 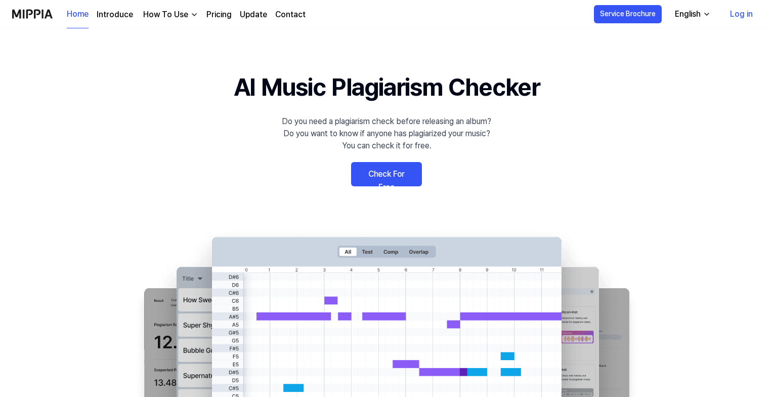 What do you see at coordinates (115, 15) in the screenshot?
I see `a: Introduce` at bounding box center [115, 15].